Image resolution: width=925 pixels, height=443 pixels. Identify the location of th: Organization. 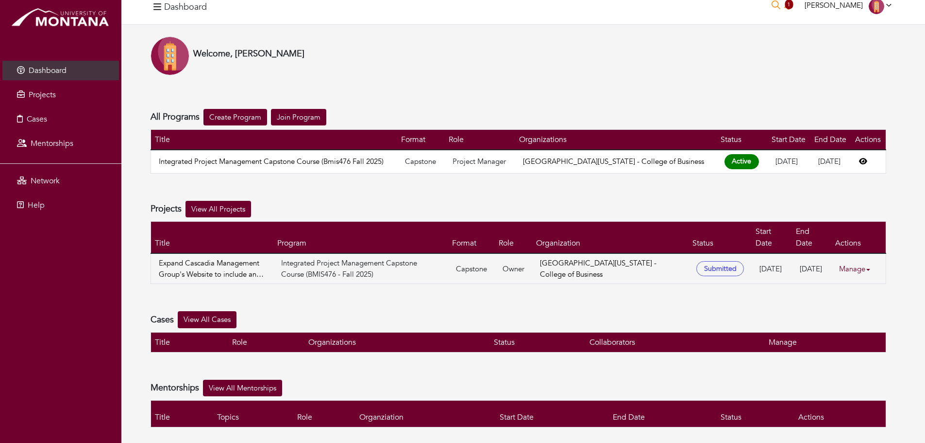
(611, 238).